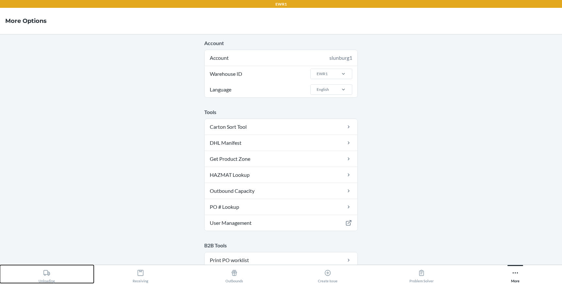 Image resolution: width=562 pixels, height=284 pixels. What do you see at coordinates (281, 223) in the screenshot?
I see `a: User Management` at bounding box center [281, 223].